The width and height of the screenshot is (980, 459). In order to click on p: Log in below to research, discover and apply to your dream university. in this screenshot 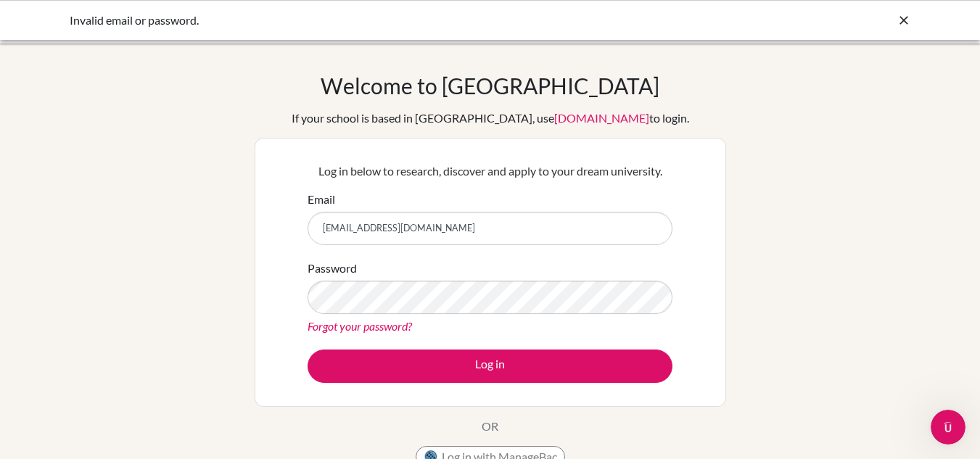, I will do `click(490, 171)`.